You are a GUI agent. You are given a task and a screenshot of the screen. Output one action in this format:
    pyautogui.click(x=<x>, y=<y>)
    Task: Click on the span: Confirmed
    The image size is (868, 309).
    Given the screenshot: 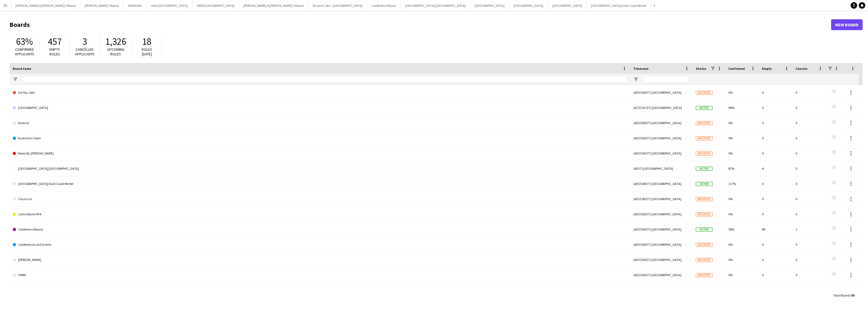 What is the action you would take?
    pyautogui.click(x=736, y=68)
    